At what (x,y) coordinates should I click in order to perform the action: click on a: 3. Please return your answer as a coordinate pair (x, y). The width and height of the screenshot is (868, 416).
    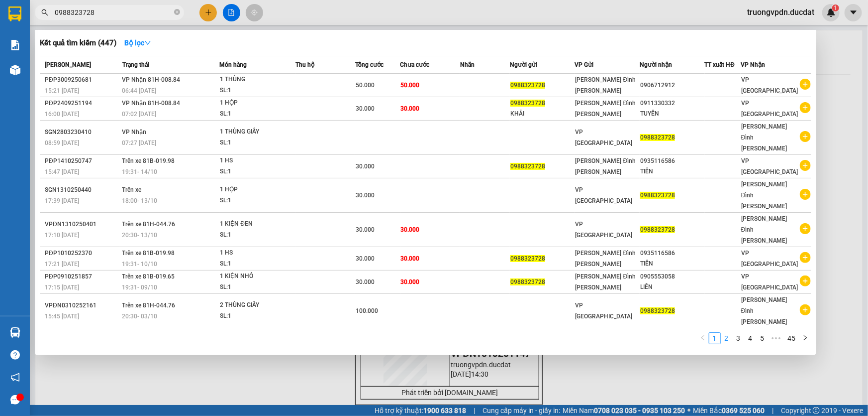
    Looking at the image, I should click on (739, 338).